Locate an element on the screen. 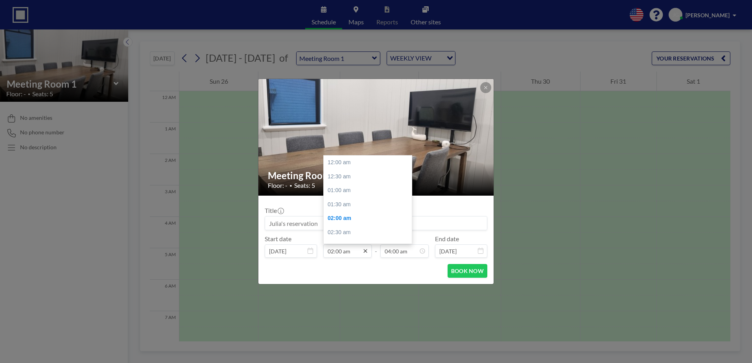 The height and width of the screenshot is (363, 752). div: 03:00 am is located at coordinates (370, 247).